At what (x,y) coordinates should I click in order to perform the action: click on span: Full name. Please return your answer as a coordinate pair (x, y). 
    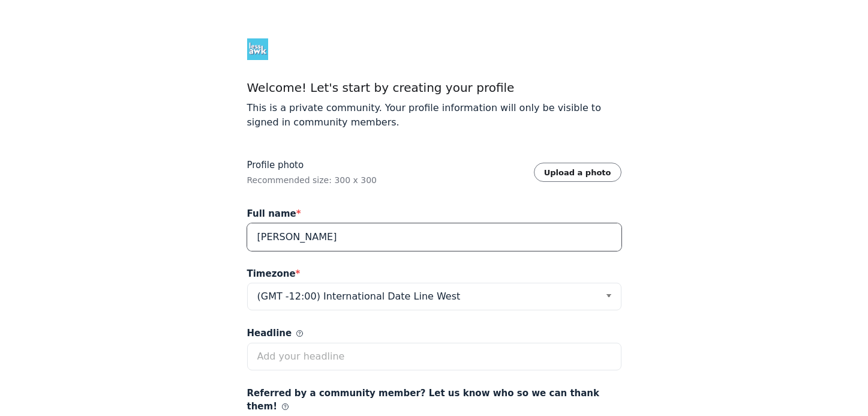
    Looking at the image, I should click on (274, 213).